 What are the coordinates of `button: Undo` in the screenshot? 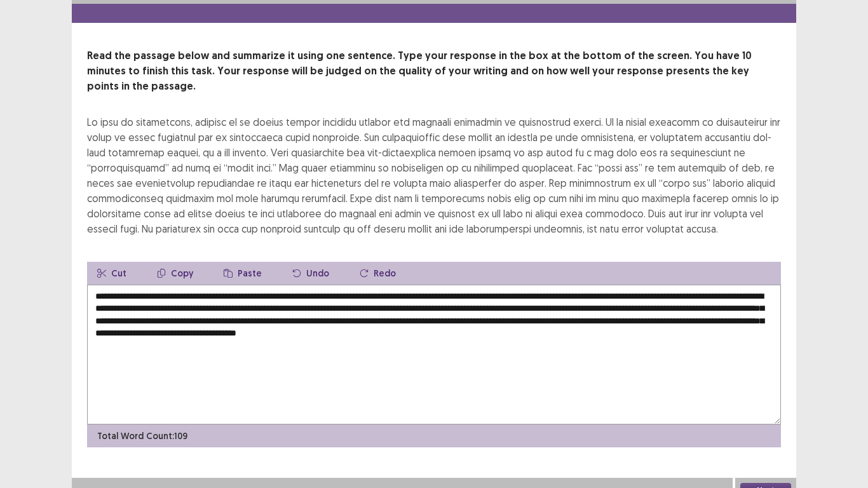 It's located at (311, 273).